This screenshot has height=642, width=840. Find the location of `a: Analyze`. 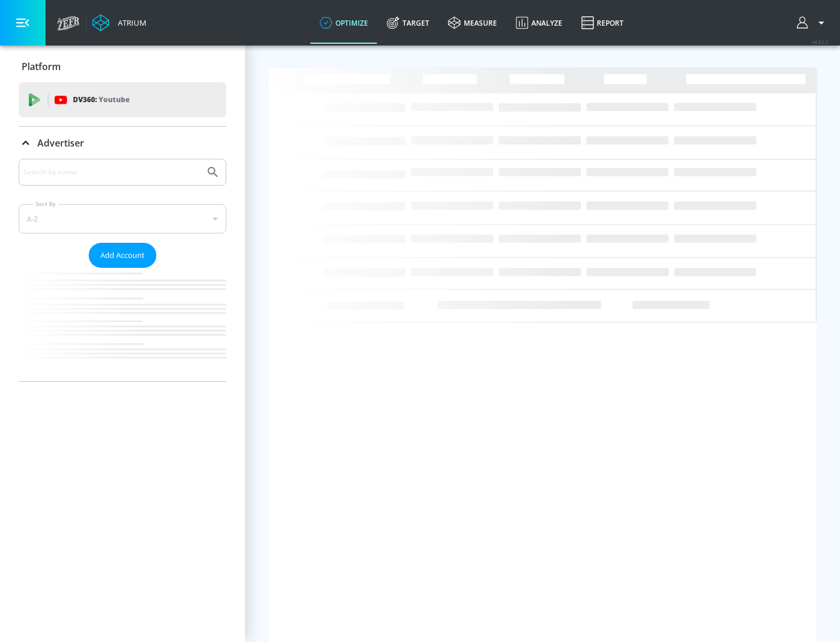

a: Analyze is located at coordinates (539, 23).